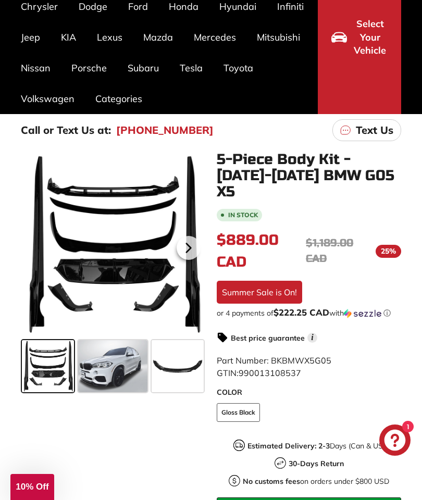 This screenshot has width=422, height=500. What do you see at coordinates (268, 338) in the screenshot?
I see `strong: Best price guarantee` at bounding box center [268, 338].